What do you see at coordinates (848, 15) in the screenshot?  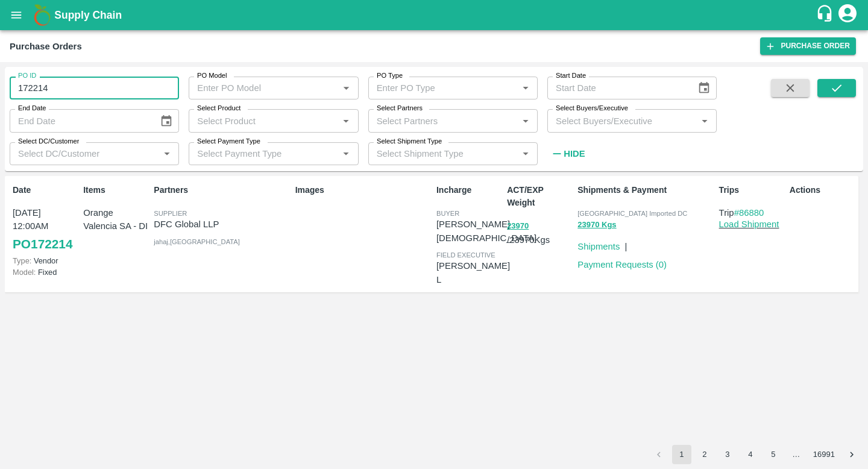 I see `div: account of current user` at bounding box center [848, 15].